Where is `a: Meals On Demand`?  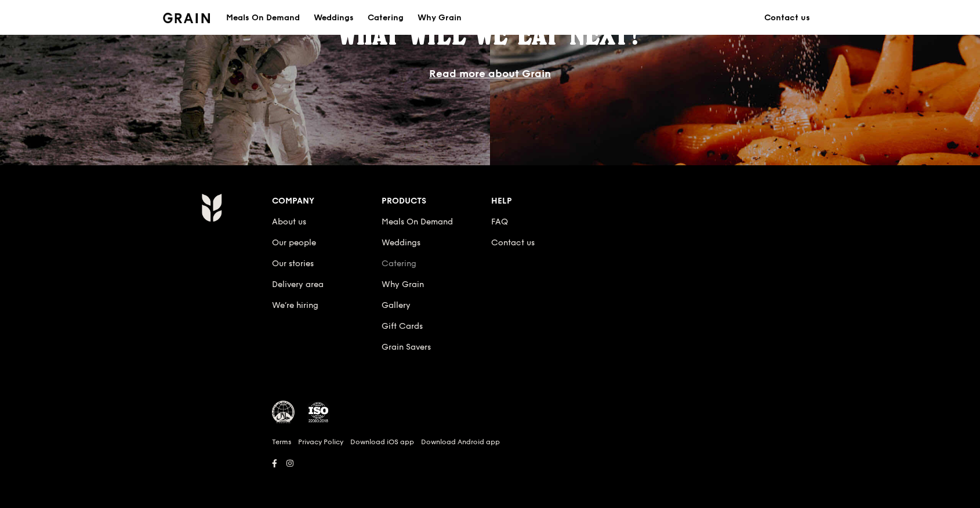 a: Meals On Demand is located at coordinates (417, 222).